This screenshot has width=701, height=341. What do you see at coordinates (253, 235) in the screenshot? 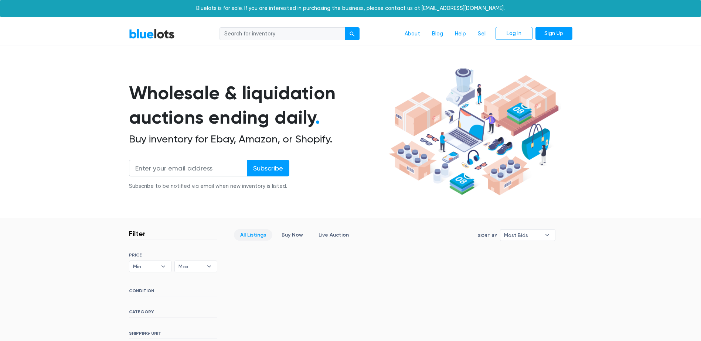
I see `a: All Listings` at bounding box center [253, 235].